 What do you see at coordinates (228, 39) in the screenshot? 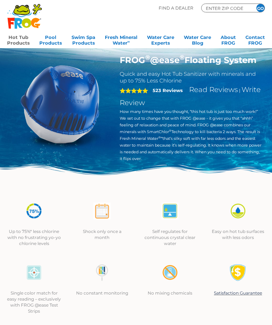
I see `a: AboutFROG` at bounding box center [228, 39].